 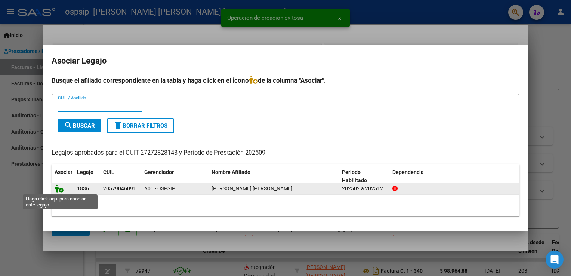 What do you see at coordinates (140, 125) in the screenshot?
I see `button: Borrar Filtros` at bounding box center [140, 125].